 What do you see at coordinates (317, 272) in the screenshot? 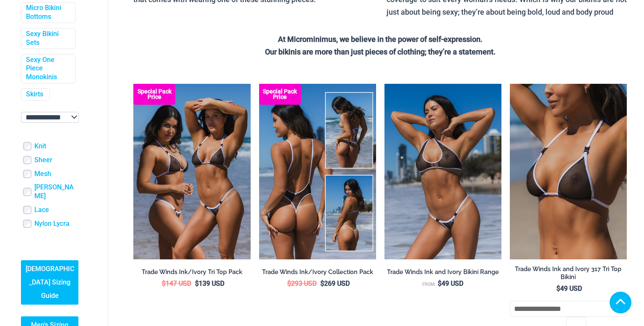
I see `h2: Trade Winds Ink/Ivory Collection Pack` at bounding box center [317, 272].